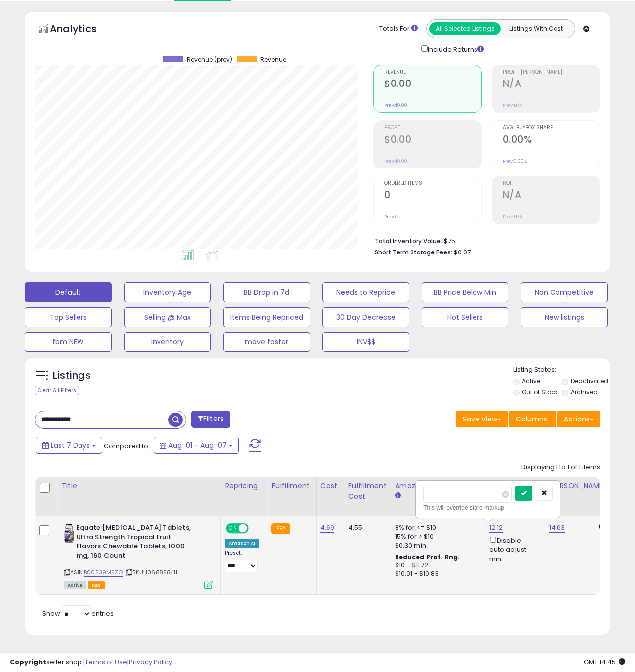 The width and height of the screenshot is (635, 672). What do you see at coordinates (167, 342) in the screenshot?
I see `button: Inventory` at bounding box center [167, 342].